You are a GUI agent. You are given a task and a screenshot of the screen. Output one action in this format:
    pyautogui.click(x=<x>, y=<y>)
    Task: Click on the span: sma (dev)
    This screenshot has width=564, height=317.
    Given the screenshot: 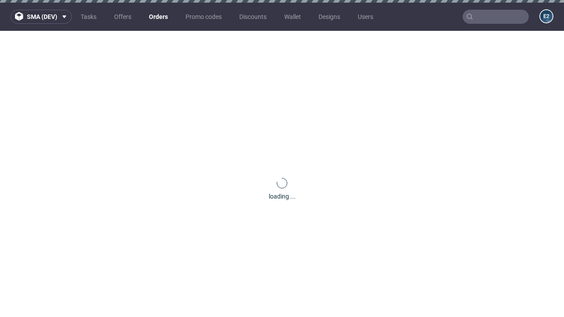 What is the action you would take?
    pyautogui.click(x=42, y=17)
    